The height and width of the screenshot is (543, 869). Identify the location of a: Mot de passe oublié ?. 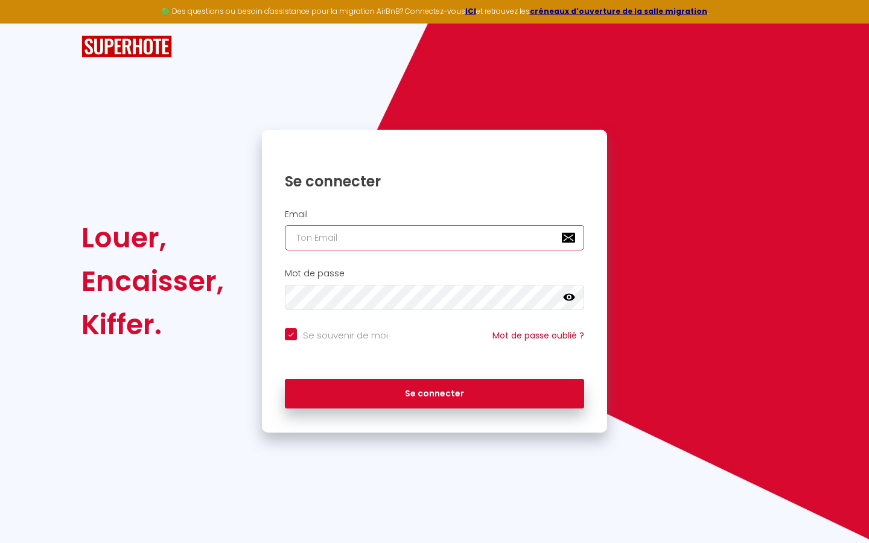
(538, 336).